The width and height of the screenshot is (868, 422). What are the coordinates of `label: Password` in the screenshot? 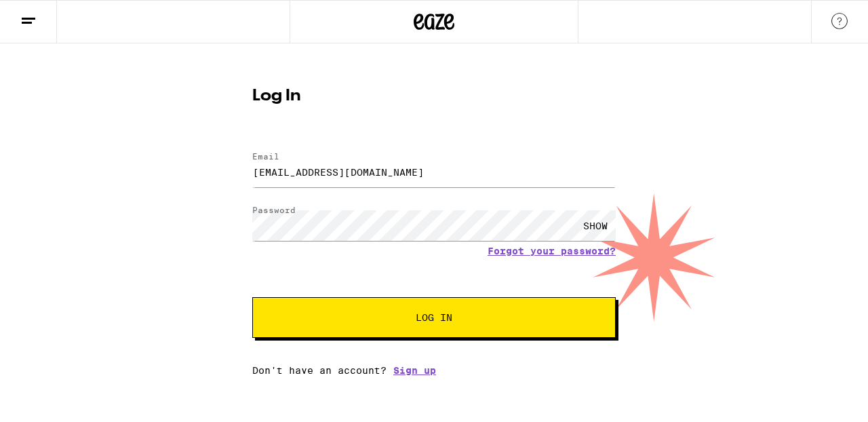 It's located at (274, 210).